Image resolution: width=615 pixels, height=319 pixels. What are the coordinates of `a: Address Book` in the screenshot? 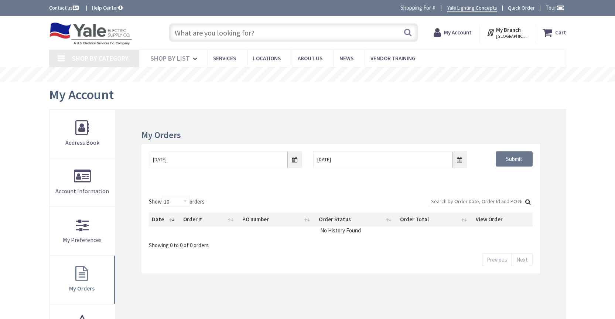 It's located at (82, 134).